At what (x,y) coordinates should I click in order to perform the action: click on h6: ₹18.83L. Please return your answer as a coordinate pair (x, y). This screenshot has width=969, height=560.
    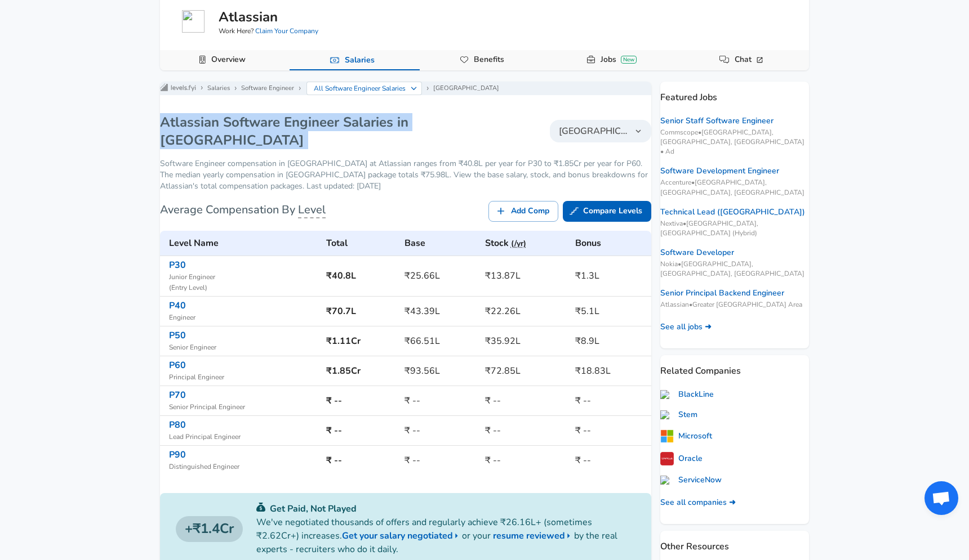
    Looking at the image, I should click on (611, 371).